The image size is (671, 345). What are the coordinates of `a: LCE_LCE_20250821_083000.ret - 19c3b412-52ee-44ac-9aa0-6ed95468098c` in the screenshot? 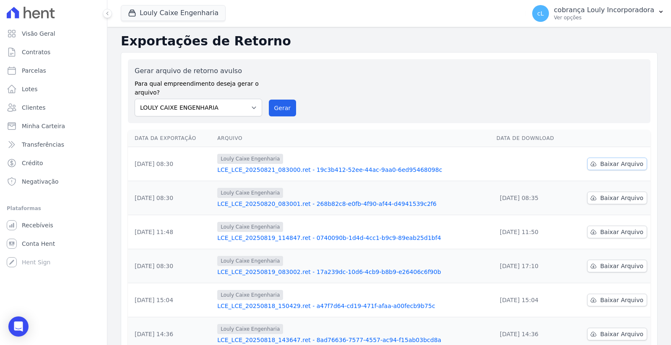 It's located at (354, 170).